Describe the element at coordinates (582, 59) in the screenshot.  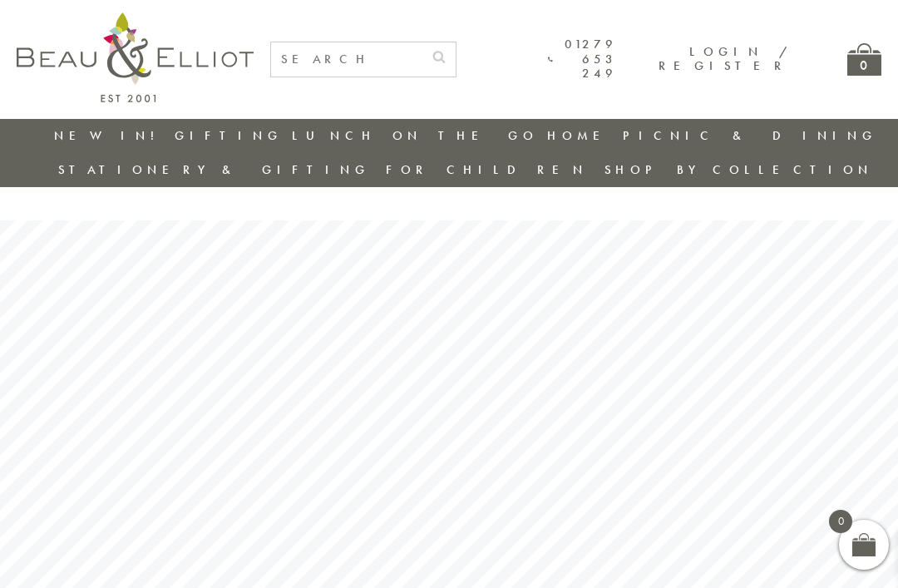
I see `a: 01279 653 249` at that location.